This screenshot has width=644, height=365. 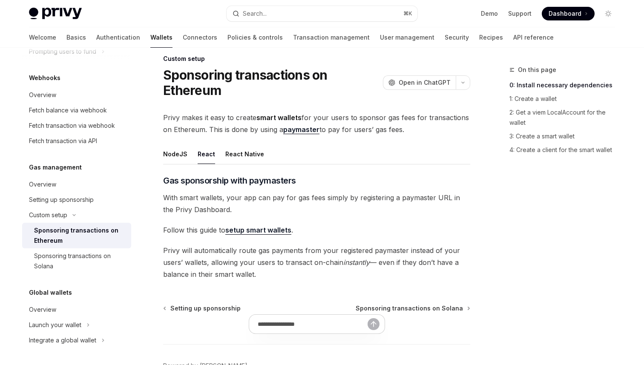 What do you see at coordinates (63, 141) in the screenshot?
I see `div: Fetch transaction via API` at bounding box center [63, 141].